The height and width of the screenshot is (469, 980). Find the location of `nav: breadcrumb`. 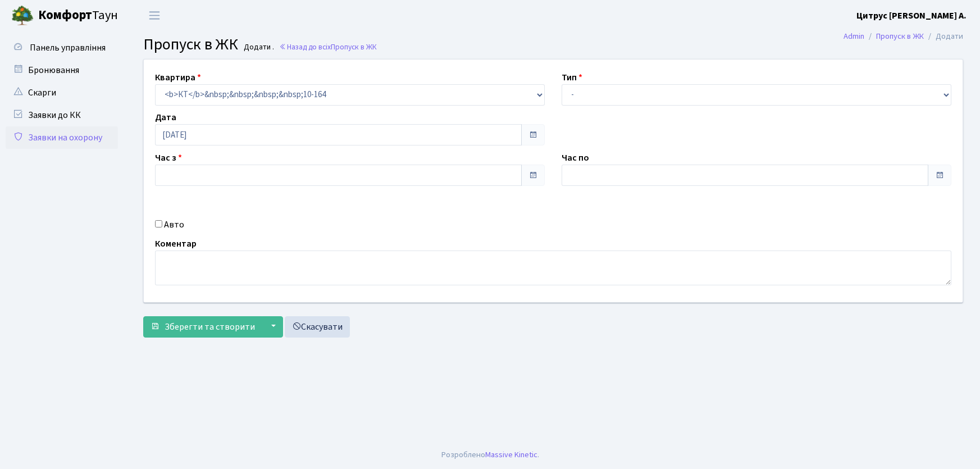

nav: breadcrumb is located at coordinates (903, 36).